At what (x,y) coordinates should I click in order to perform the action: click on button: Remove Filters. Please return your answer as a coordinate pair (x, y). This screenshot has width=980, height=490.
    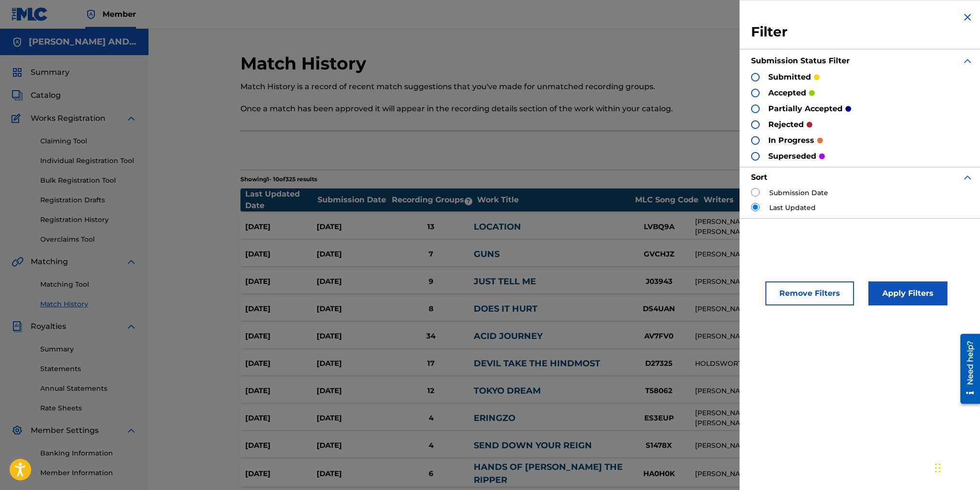
    Looking at the image, I should click on (809, 293).